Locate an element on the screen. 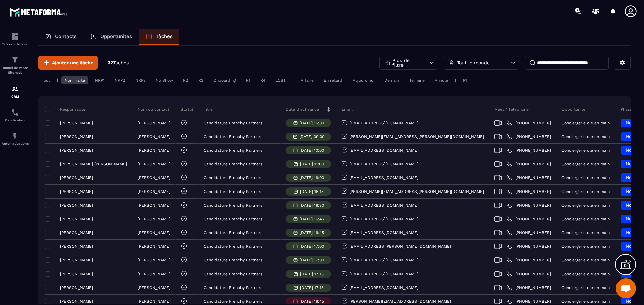 The height and width of the screenshot is (305, 644). div: R3 is located at coordinates (201, 80).